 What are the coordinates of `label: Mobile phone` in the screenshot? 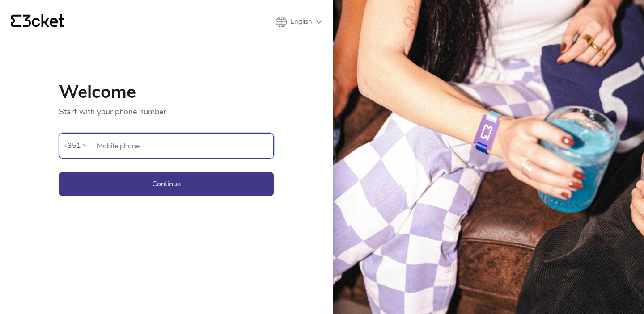 It's located at (182, 146).